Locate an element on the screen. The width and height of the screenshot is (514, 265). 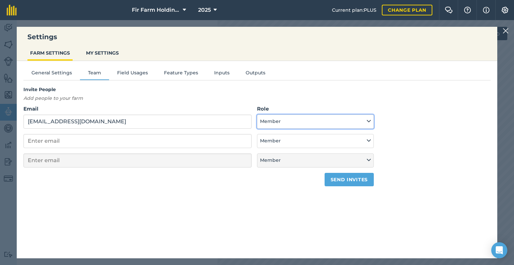
button: Field Usages is located at coordinates (133, 74).